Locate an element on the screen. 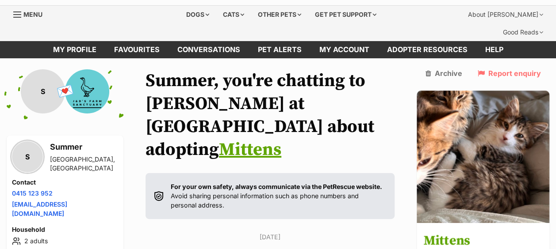 The height and width of the screenshot is (249, 556). a: Favourites is located at coordinates (137, 50).